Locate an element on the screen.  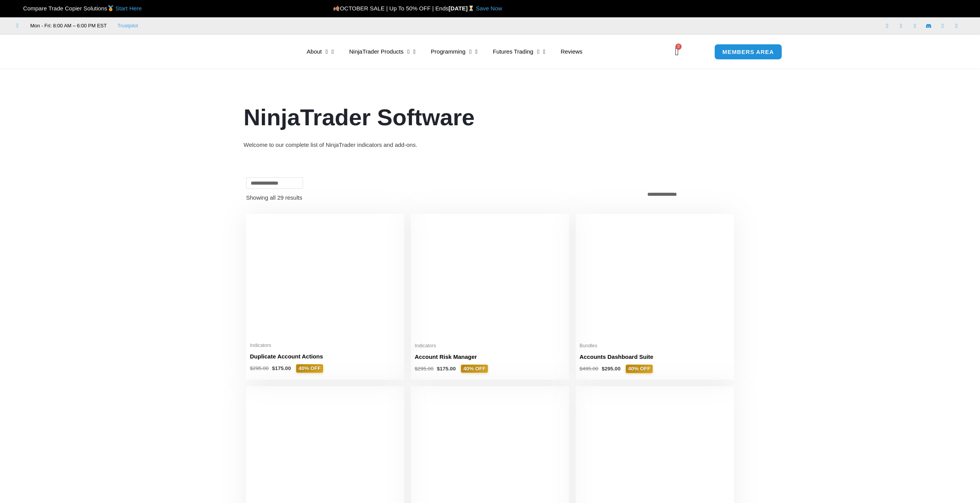
span: Compare Trade Copier Solutions is located at coordinates (79, 8).